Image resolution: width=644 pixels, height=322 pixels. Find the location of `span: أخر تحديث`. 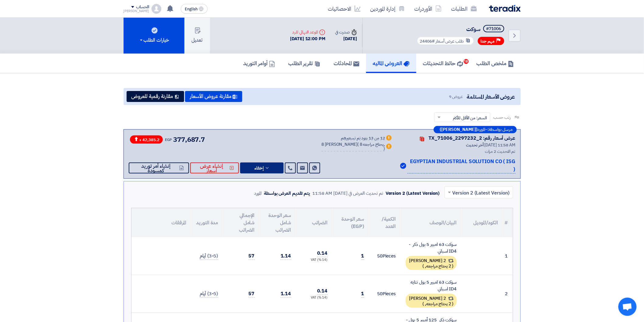

span: أخر تحديث is located at coordinates (475, 145).